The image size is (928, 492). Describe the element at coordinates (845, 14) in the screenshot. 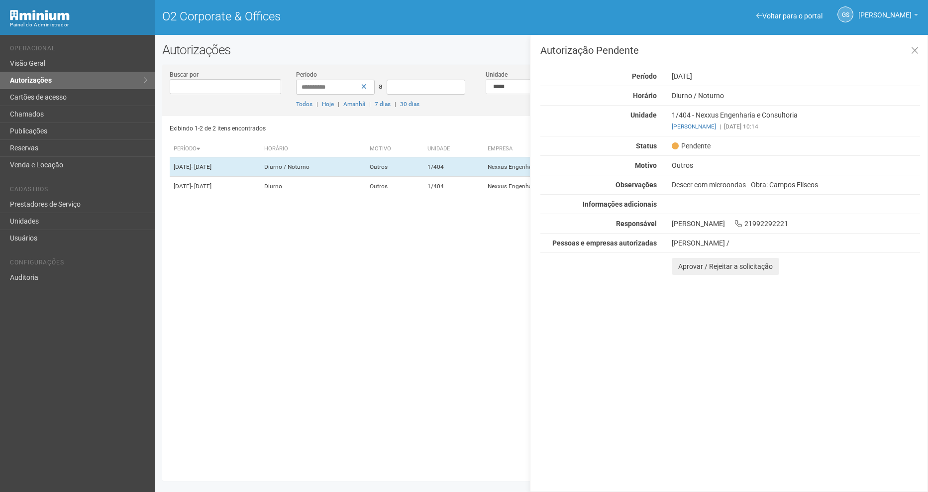

I see `a: GS` at that location.